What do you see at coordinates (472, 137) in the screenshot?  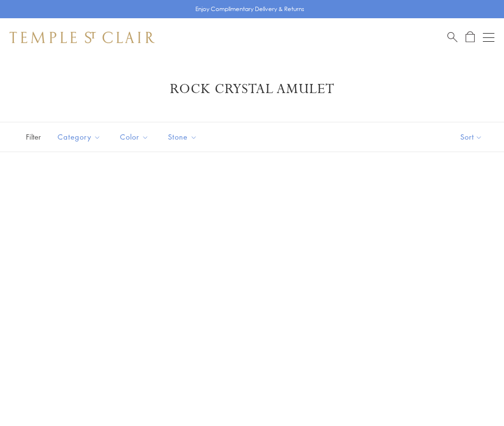 I see `button: Show sort by` at bounding box center [472, 137].